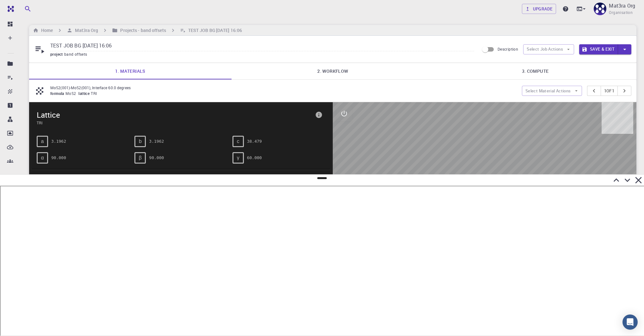 This screenshot has height=336, width=644. Describe the element at coordinates (622, 6) in the screenshot. I see `p: Mat3ra Org` at that location.